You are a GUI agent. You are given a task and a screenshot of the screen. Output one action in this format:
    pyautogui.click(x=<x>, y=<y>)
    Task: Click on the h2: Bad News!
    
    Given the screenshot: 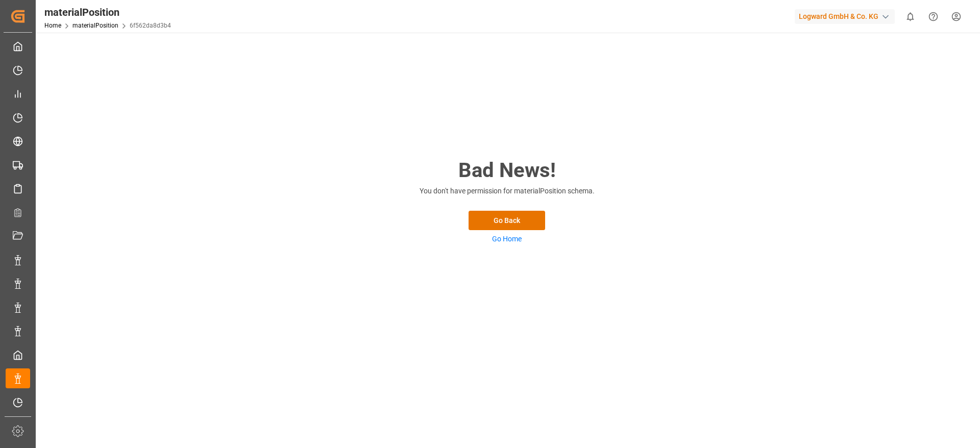 What is the action you would take?
    pyautogui.click(x=506, y=171)
    